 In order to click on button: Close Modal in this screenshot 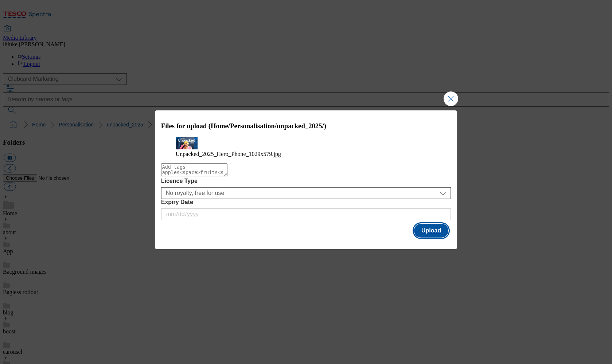, I will do `click(451, 99)`.